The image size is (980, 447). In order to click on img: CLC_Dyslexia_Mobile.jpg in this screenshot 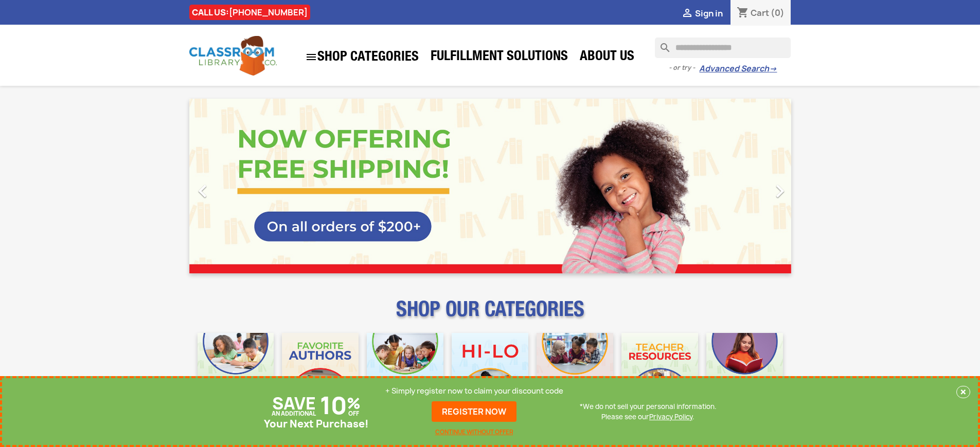, I will do `click(744, 371)`.